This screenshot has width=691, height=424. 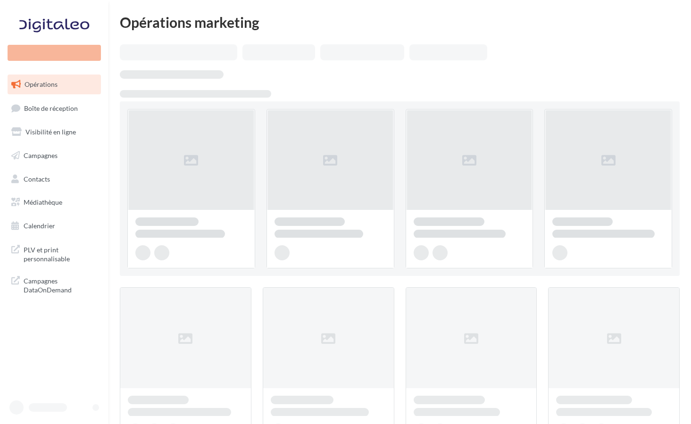 I want to click on span: Médiathèque, so click(x=43, y=202).